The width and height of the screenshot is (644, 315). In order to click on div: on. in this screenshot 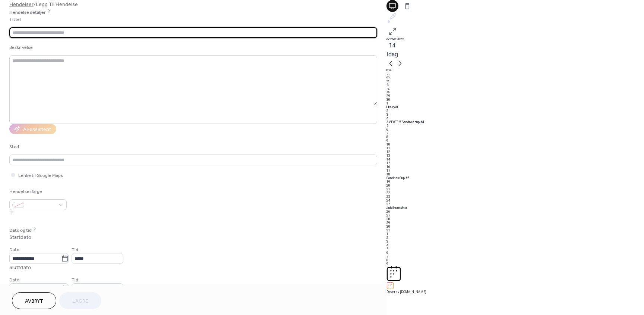, I will do `click(515, 77)`.